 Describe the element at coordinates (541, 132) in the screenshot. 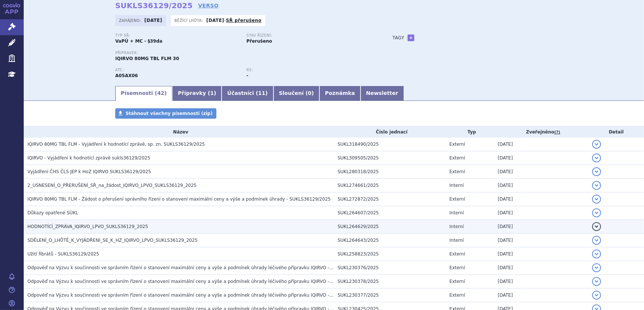

I see `th: Zveřejněno` at that location.